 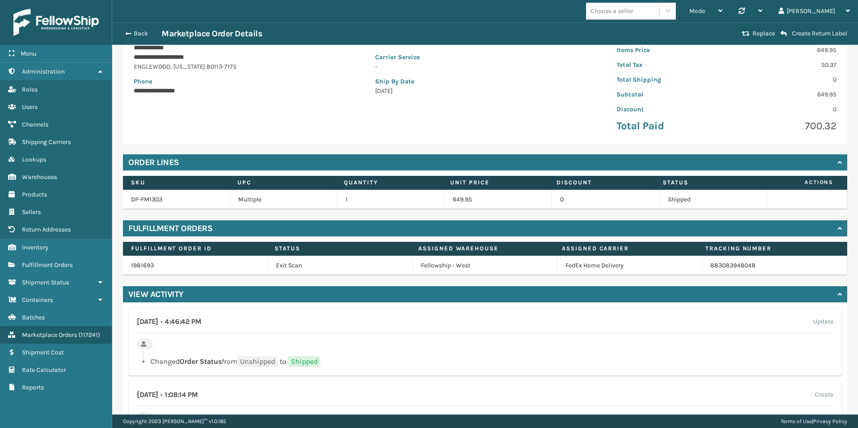 I want to click on h4: Fulfillment Orders, so click(x=170, y=228).